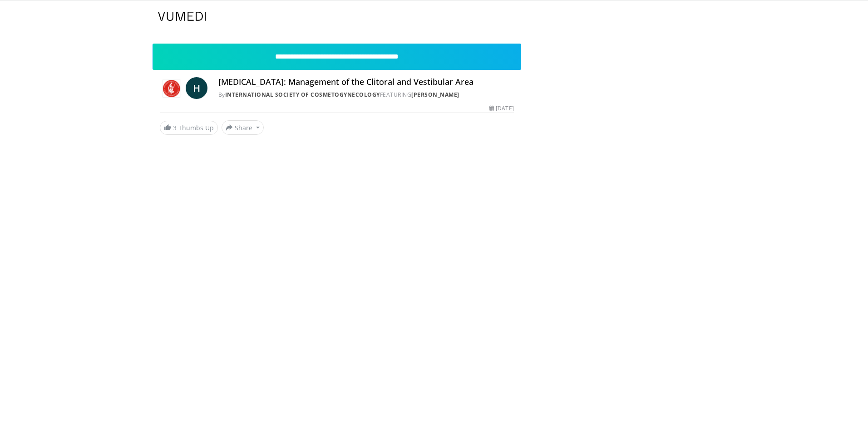  I want to click on a: International Society of Cosmetogynecology, so click(303, 95).